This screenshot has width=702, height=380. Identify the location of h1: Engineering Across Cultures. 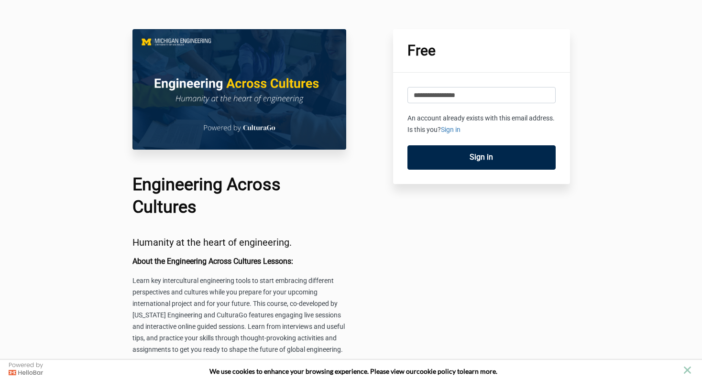
(240, 196).